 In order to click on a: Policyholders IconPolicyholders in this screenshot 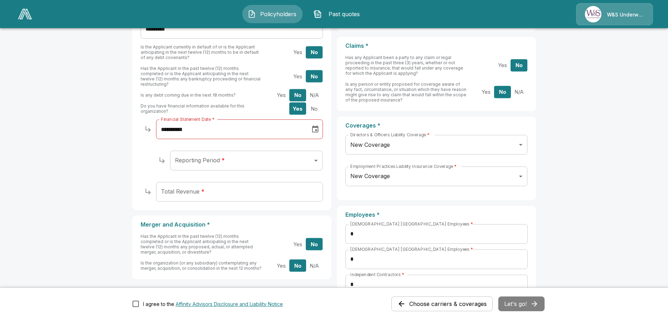, I will do `click(273, 14)`.